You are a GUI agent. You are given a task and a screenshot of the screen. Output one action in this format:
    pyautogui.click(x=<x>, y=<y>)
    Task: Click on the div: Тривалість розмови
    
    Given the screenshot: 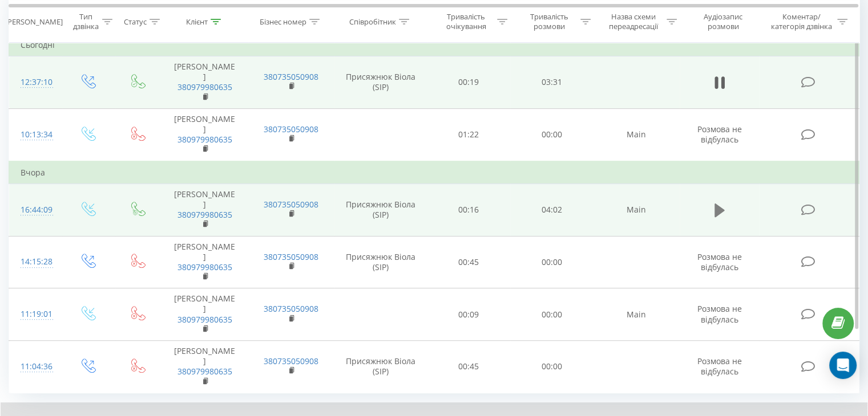 What is the action you would take?
    pyautogui.click(x=549, y=22)
    